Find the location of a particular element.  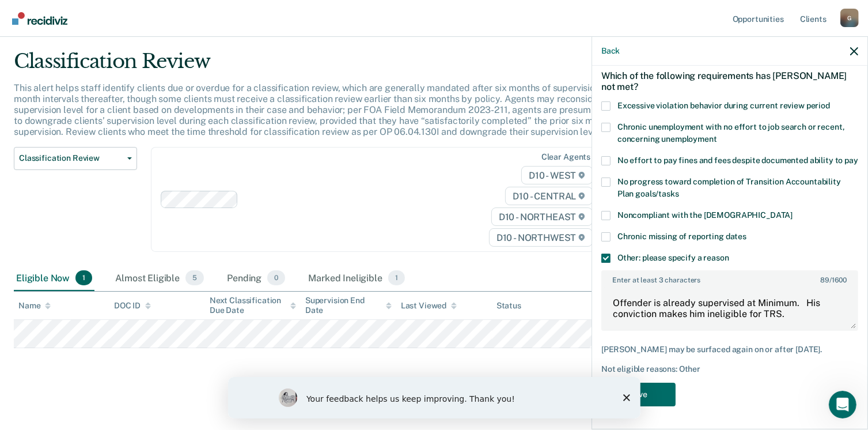

span: D10 - WEST is located at coordinates (557, 175).